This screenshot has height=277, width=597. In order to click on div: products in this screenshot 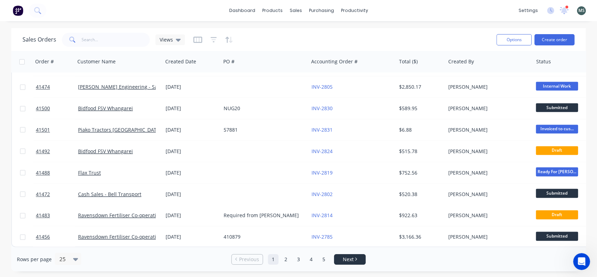, I will do `click(272, 11)`.